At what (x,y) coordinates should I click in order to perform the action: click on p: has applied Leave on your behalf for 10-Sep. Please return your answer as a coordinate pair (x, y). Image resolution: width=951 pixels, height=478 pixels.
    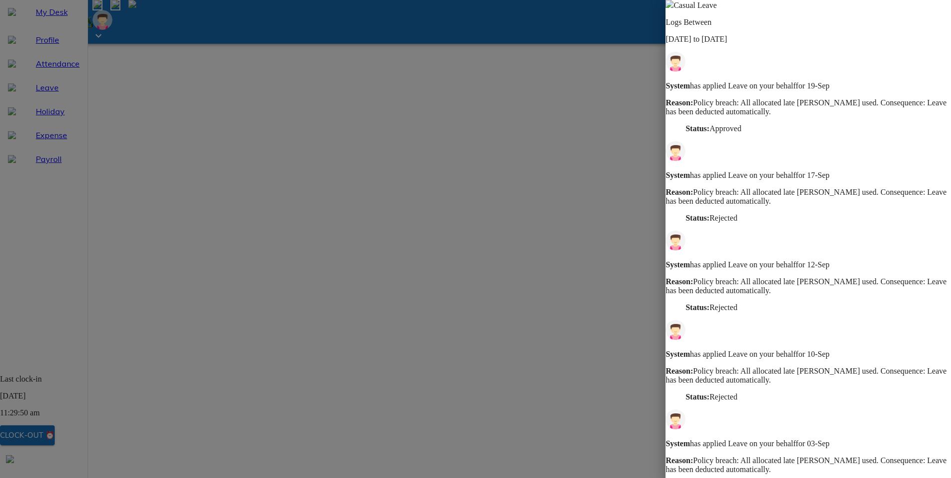
    Looking at the image, I should click on (808, 355).